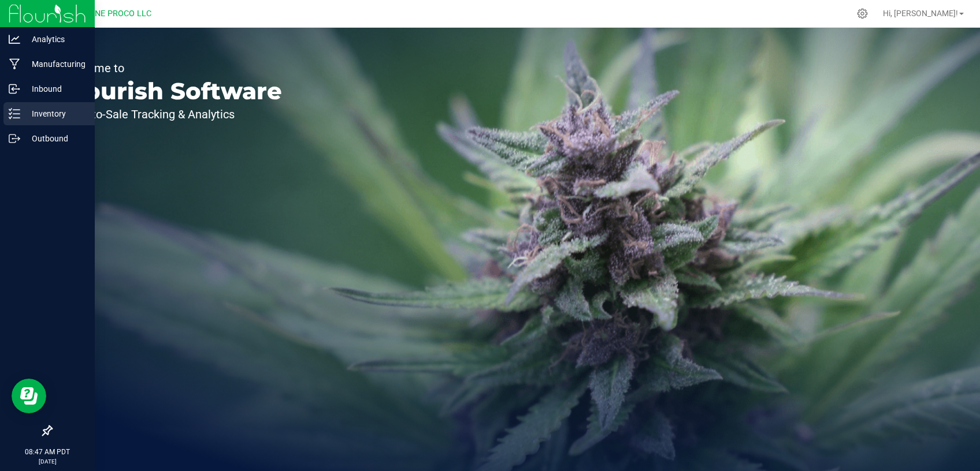 The height and width of the screenshot is (471, 980). I want to click on p: Welcome to, so click(172, 68).